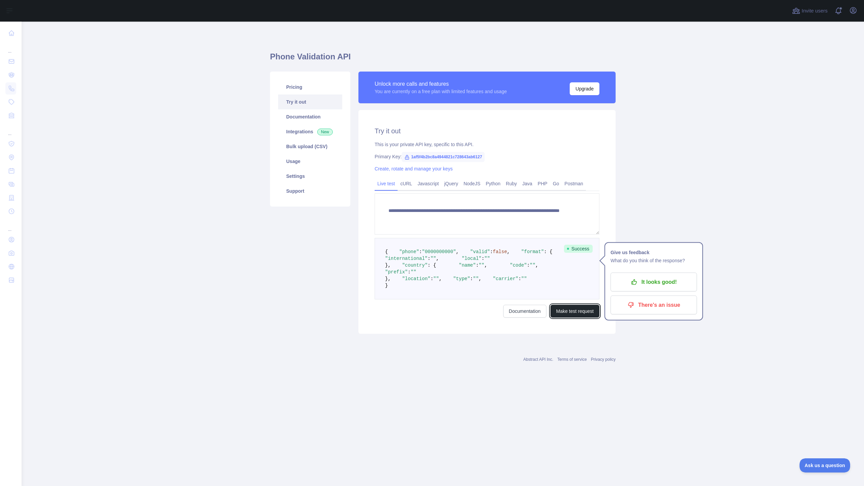  I want to click on a: Javascript, so click(428, 184).